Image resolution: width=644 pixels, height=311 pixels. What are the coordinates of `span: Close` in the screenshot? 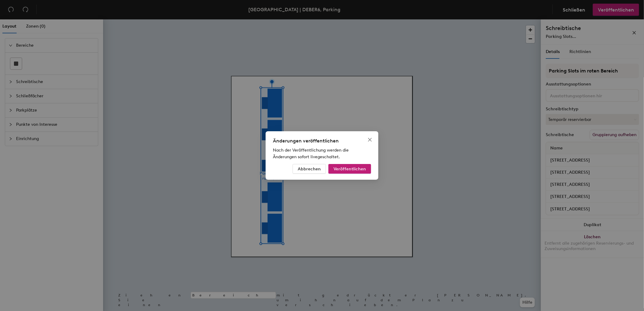 It's located at (370, 140).